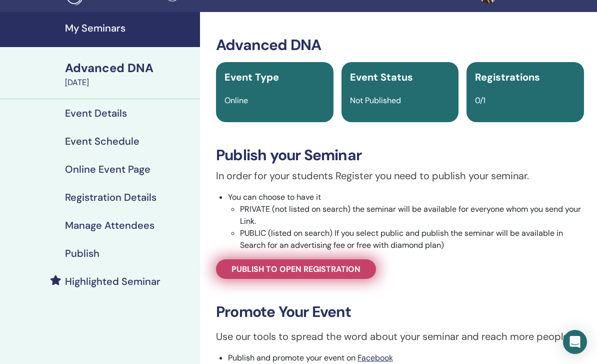 The width and height of the screenshot is (597, 364). What do you see at coordinates (400, 155) in the screenshot?
I see `h3: Publish your Seminar` at bounding box center [400, 155].